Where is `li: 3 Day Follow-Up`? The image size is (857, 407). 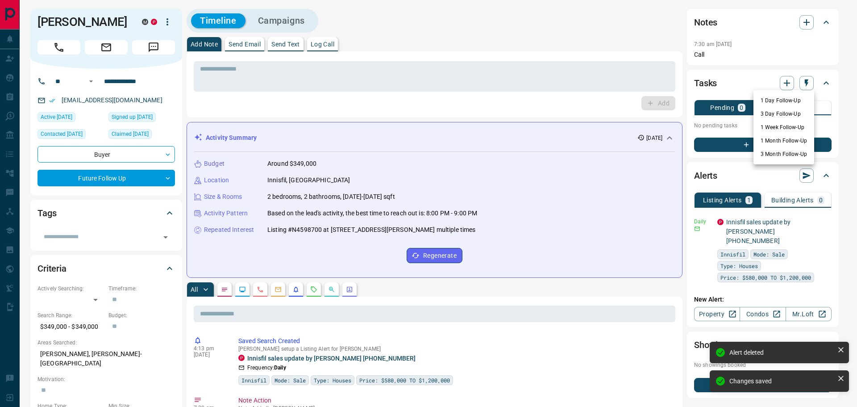
li: 3 Day Follow-Up is located at coordinates (784, 114).